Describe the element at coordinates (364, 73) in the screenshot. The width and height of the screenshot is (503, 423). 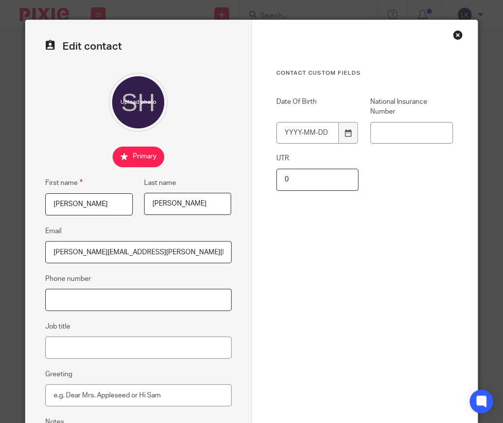
I see `h3: Contact Custom fields` at that location.